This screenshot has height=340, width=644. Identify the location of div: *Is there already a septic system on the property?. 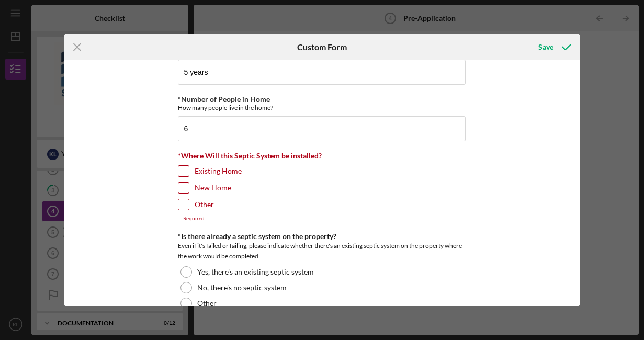
(322, 236).